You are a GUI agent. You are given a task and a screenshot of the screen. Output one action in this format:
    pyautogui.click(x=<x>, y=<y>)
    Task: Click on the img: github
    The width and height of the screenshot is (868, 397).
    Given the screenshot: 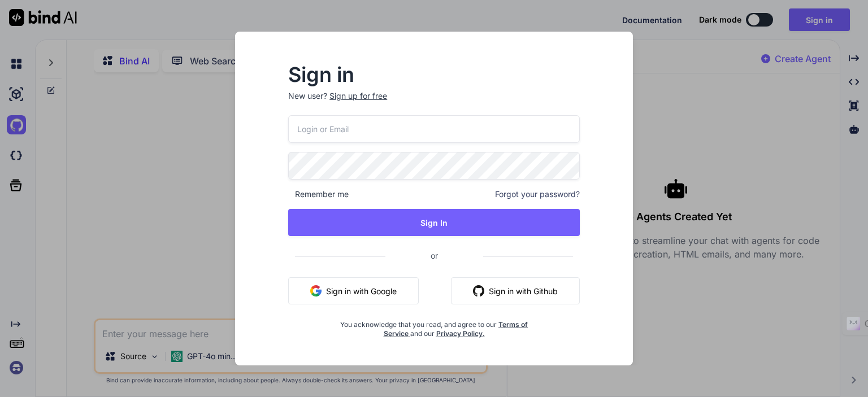 What is the action you would take?
    pyautogui.click(x=479, y=290)
    